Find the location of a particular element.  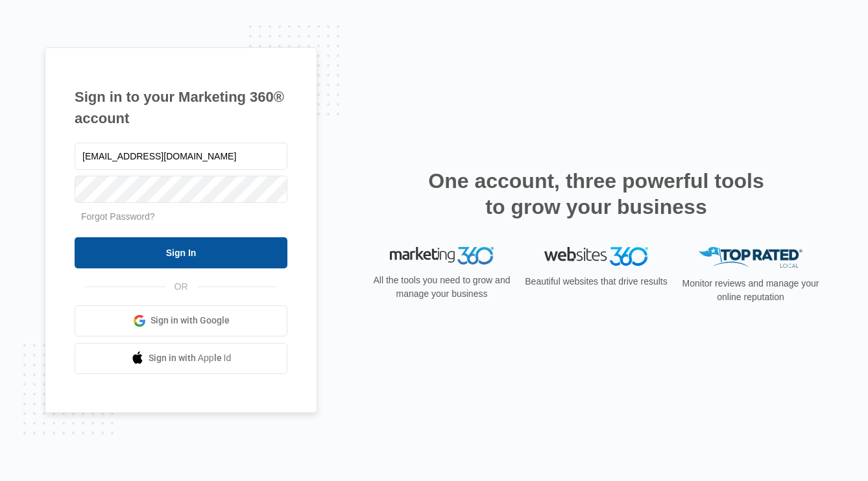

a: Sign in with Google is located at coordinates (181, 321).